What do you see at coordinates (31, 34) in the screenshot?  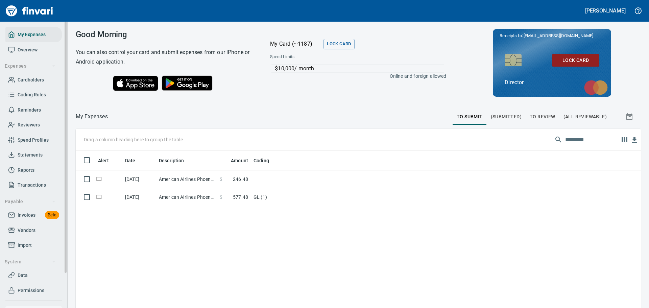 I see `span: My Expenses` at bounding box center [31, 34].